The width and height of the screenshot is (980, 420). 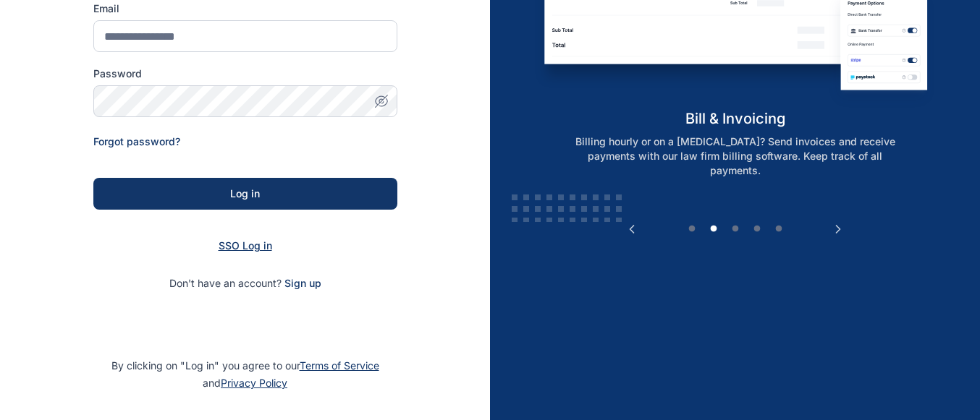 What do you see at coordinates (137, 141) in the screenshot?
I see `span: Forgot password?` at bounding box center [137, 141].